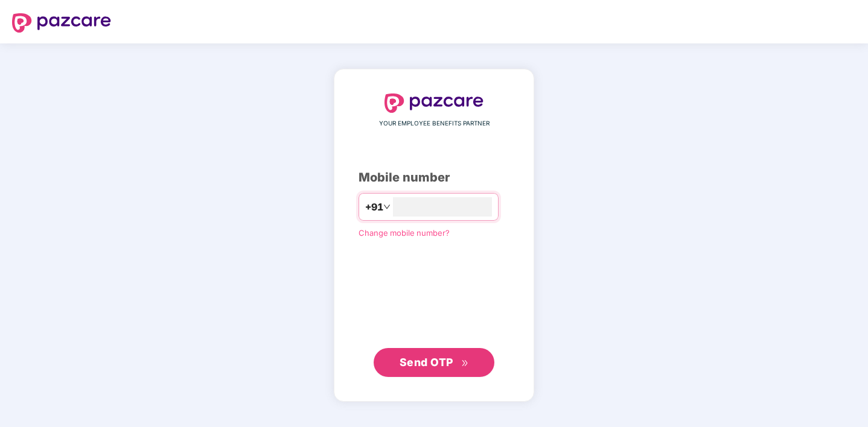 The width and height of the screenshot is (868, 427). What do you see at coordinates (434, 177) in the screenshot?
I see `div: Mobile number` at bounding box center [434, 177].